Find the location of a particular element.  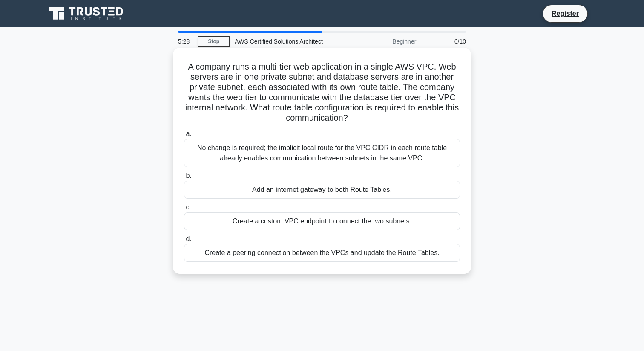

a: Register is located at coordinates (565, 13).